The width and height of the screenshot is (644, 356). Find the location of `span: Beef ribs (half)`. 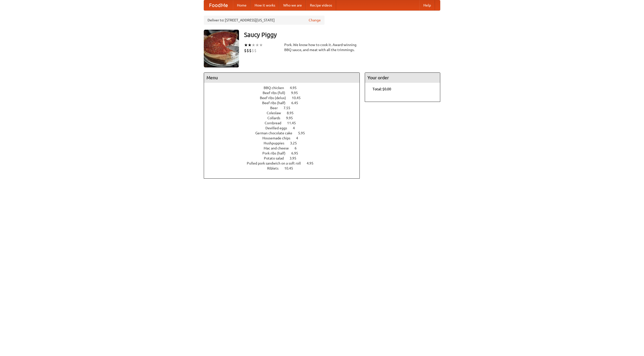

span: Beef ribs (half) is located at coordinates (276, 103).